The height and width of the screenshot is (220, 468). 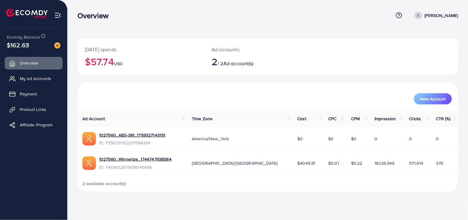 What do you see at coordinates (34, 125) in the screenshot?
I see `a: Affiliate Program` at bounding box center [34, 125].